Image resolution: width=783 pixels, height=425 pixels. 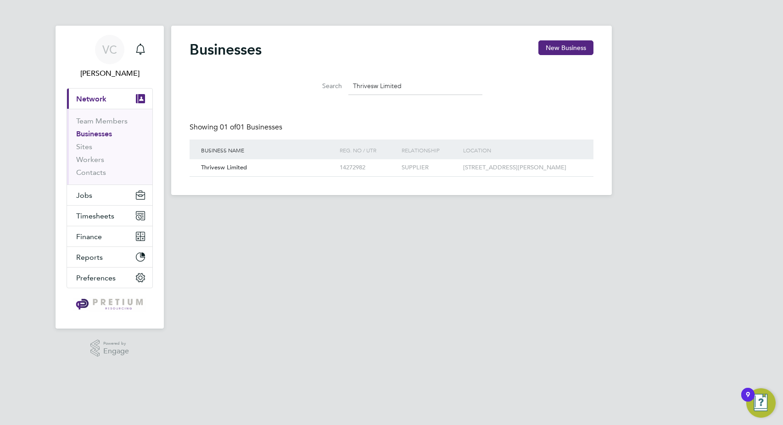 What do you see at coordinates (368, 167) in the screenshot?
I see `div: 14272982` at bounding box center [368, 167].